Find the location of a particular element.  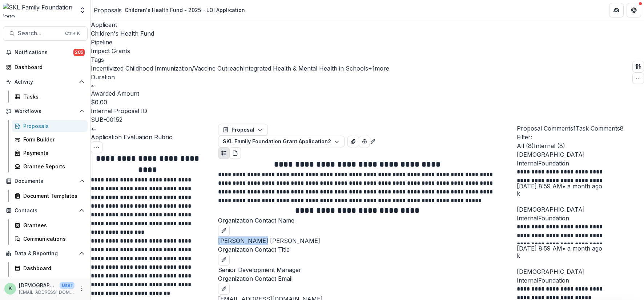

div: Grantee Reports is located at coordinates (52, 166).